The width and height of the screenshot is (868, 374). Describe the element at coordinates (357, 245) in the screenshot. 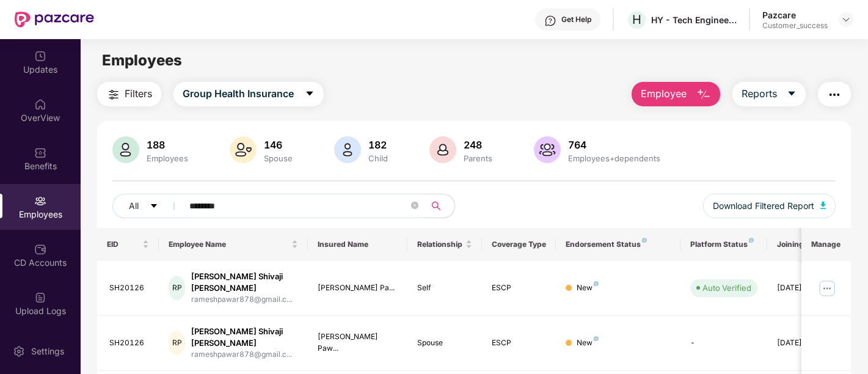

I see `th: Insured Name` at that location.